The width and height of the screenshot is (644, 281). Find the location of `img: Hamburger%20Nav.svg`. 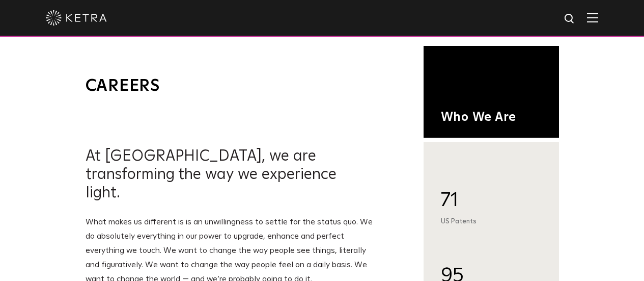

img: Hamburger%20Nav.svg is located at coordinates (593, 18).